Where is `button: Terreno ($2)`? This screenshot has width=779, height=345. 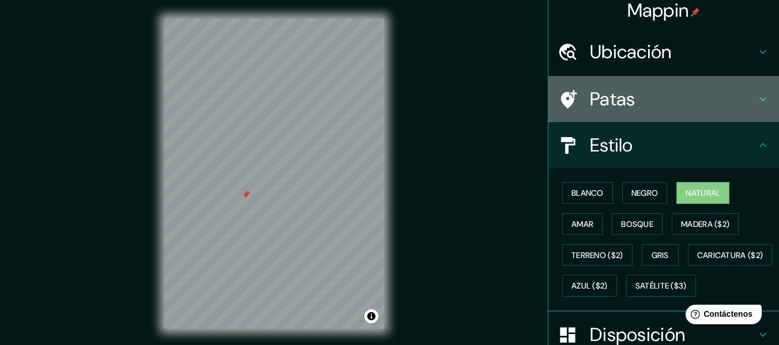 button: Terreno ($2) is located at coordinates (598, 256).